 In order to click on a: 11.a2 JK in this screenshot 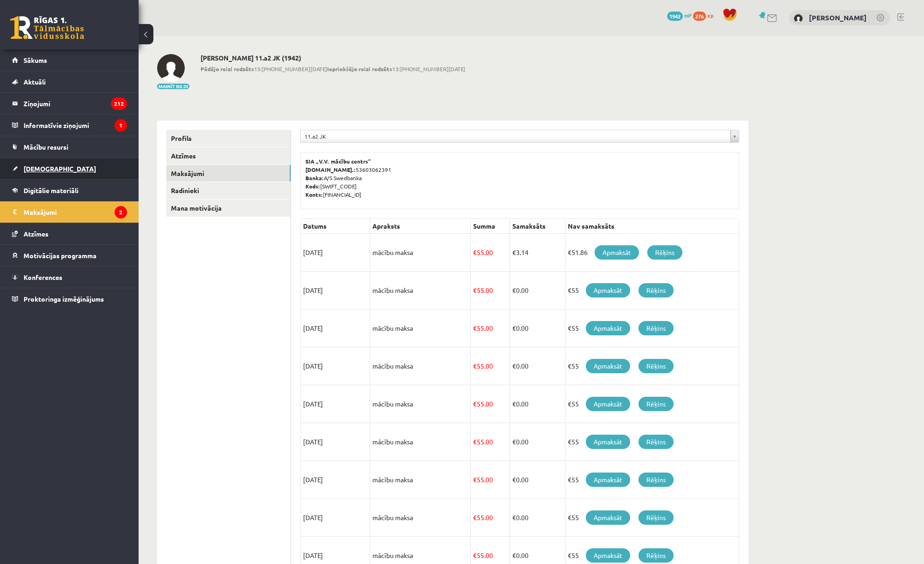, I will do `click(520, 137)`.